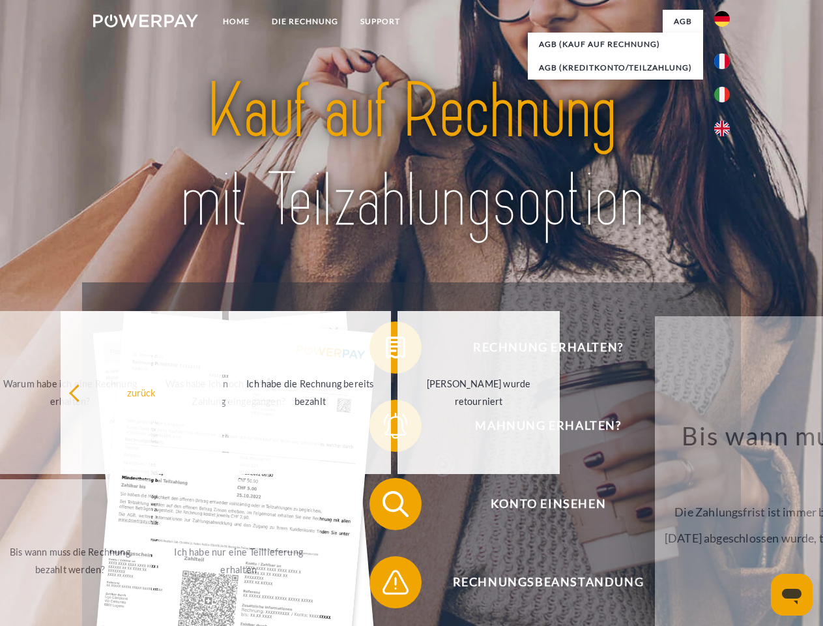  What do you see at coordinates (539, 582) in the screenshot?
I see `a: Rechnungsbeanstandung` at bounding box center [539, 582].